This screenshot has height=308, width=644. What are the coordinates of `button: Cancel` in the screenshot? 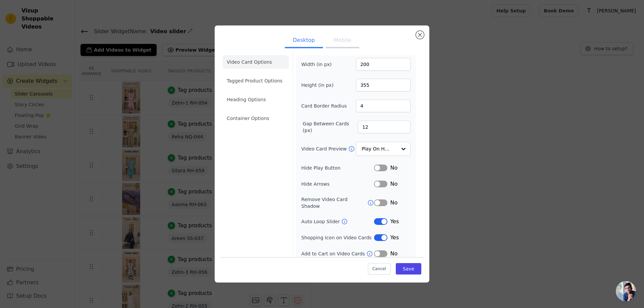 It's located at (379, 269).